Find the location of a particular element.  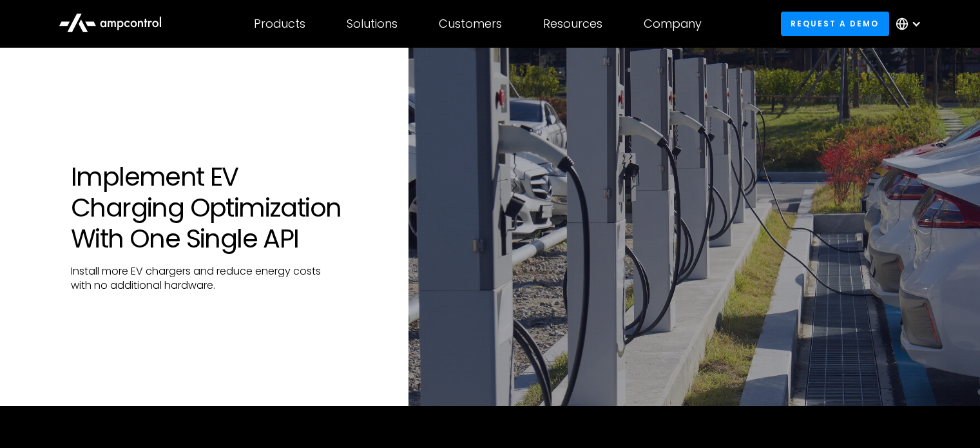

div: Solutions is located at coordinates (372, 24).